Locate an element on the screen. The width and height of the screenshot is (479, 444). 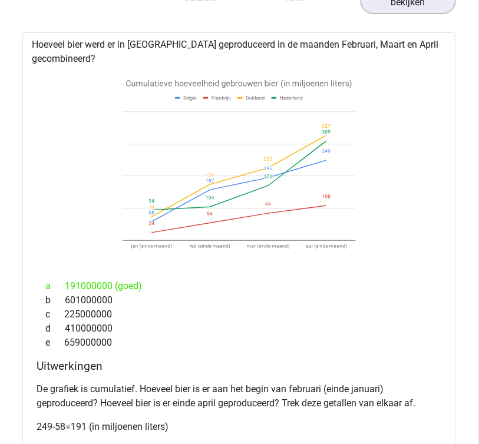
span: b is located at coordinates (55, 301).